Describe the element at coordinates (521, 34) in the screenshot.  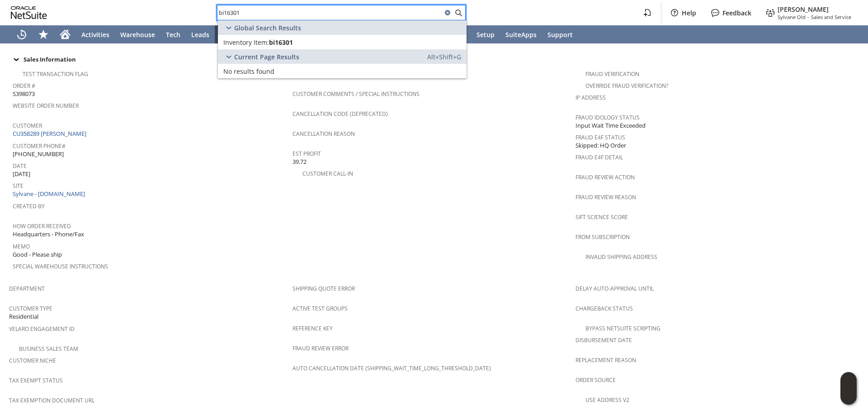
I see `span: SuiteApps` at that location.